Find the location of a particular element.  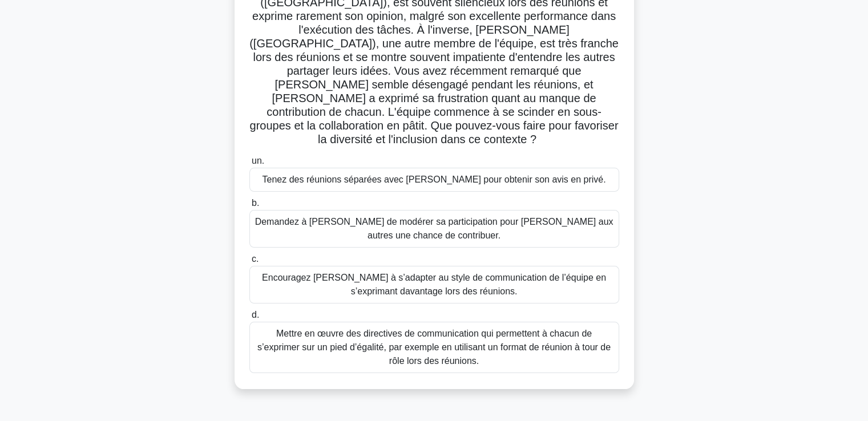

font: Mettre en œuvre des directives de communication qui permettent à chacun de s’exprimer sur un pied... is located at coordinates (434, 347).